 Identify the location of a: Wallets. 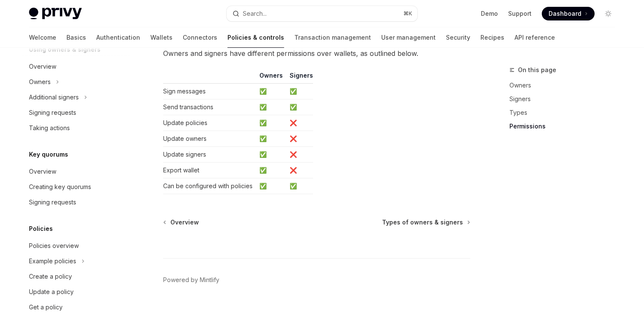
(161, 38).